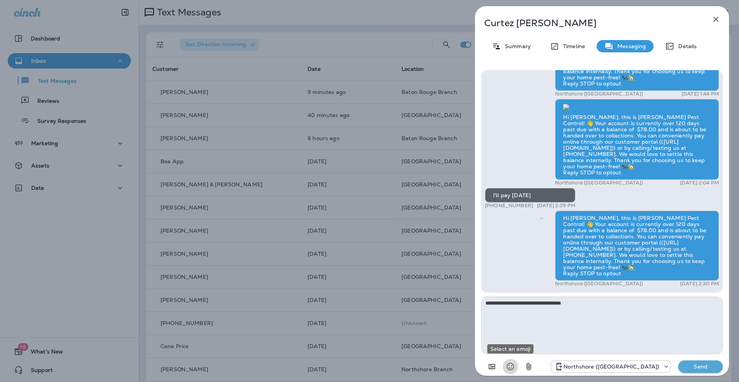 The width and height of the screenshot is (739, 382). What do you see at coordinates (542, 218) in the screenshot?
I see `span: Sent` at bounding box center [542, 218].